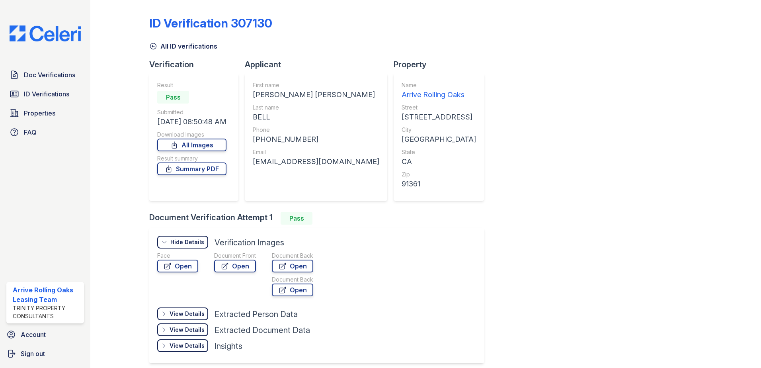 This screenshot has width=761, height=368. I want to click on div: Verification Images, so click(249, 242).